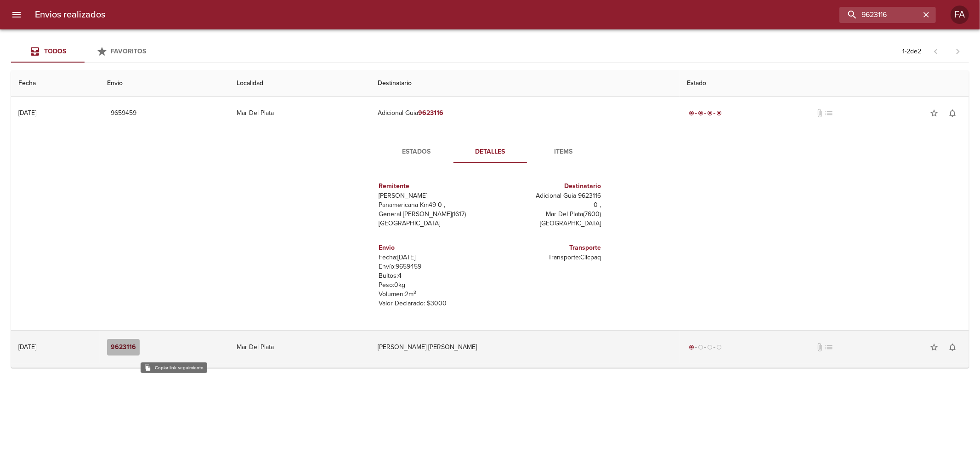 This screenshot has width=980, height=453. I want to click on span: Estados, so click(417, 152).